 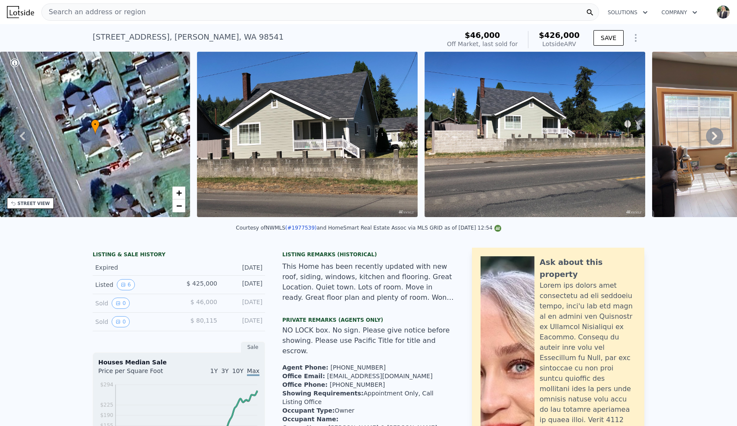 I want to click on button: Company, so click(x=679, y=13).